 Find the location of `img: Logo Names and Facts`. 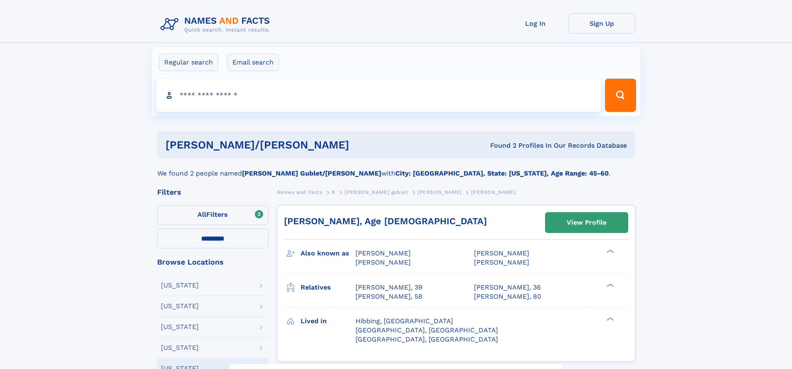

img: Logo Names and Facts is located at coordinates (217, 25).